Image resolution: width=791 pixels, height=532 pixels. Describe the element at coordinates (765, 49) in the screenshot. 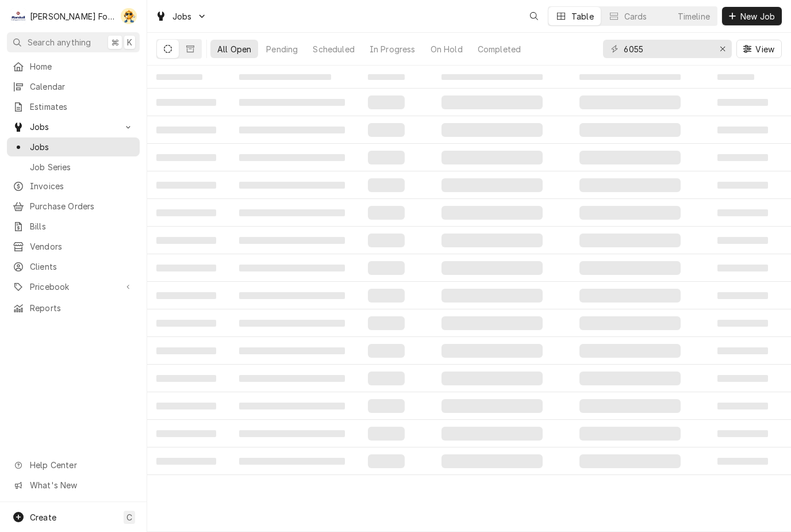

I see `span: View` at that location.